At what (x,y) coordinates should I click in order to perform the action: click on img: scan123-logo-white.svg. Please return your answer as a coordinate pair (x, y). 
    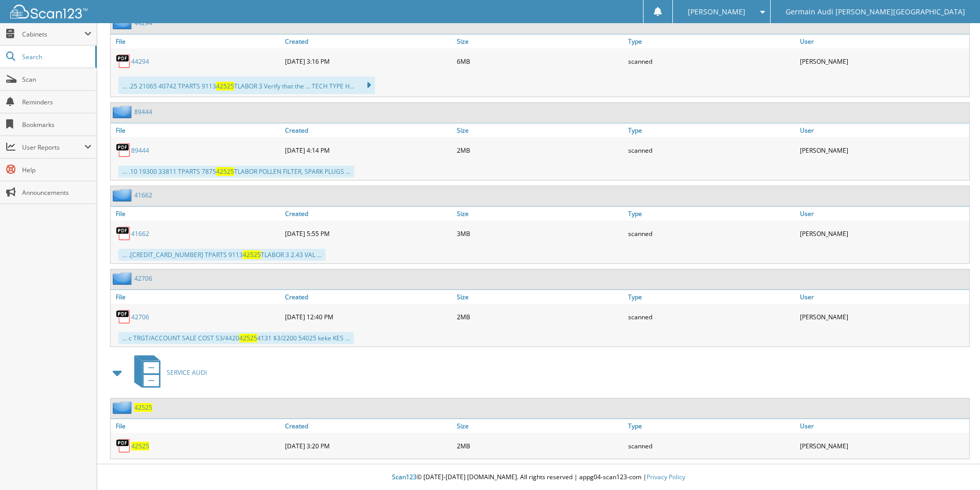
    Looking at the image, I should click on (49, 11).